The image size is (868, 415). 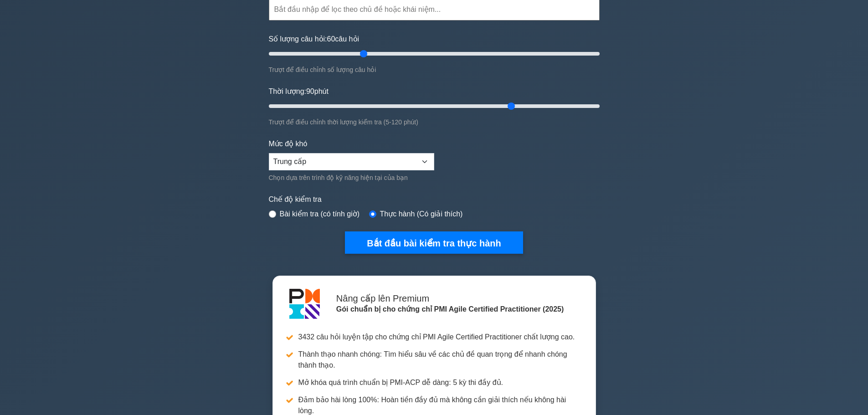 I want to click on font: 90, so click(x=310, y=91).